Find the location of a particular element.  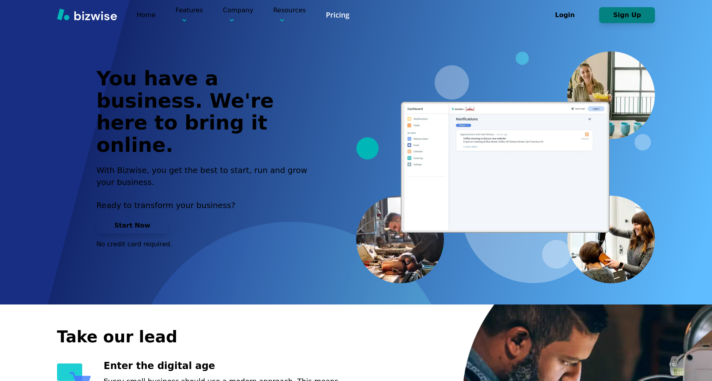

a: Home is located at coordinates (146, 15).